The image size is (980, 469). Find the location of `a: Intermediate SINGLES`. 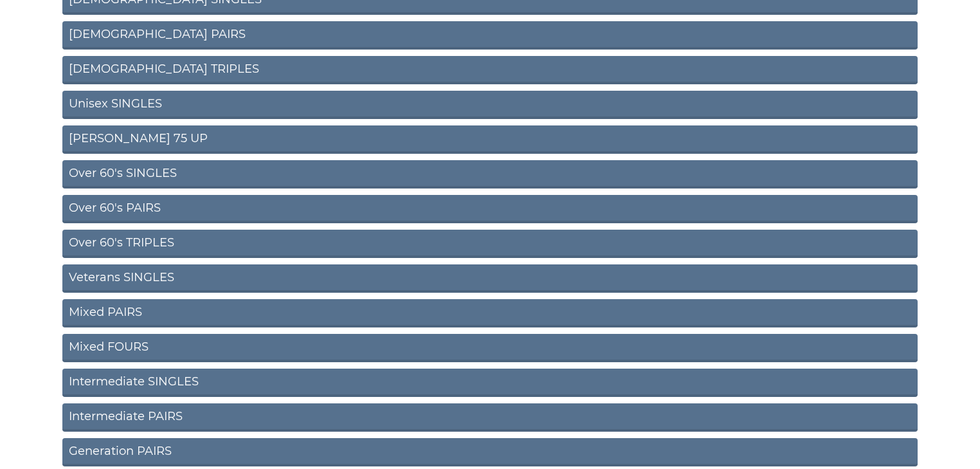

a: Intermediate SINGLES is located at coordinates (490, 383).